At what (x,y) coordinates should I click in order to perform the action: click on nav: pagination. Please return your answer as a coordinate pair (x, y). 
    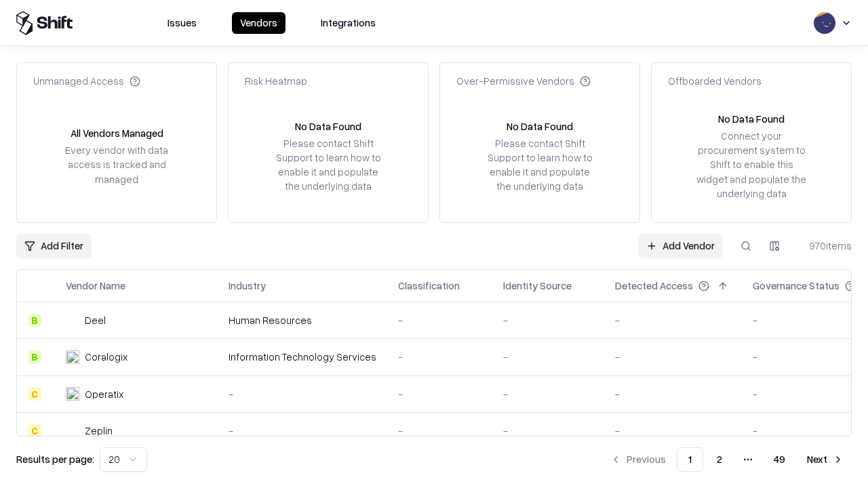
    Looking at the image, I should click on (726, 460).